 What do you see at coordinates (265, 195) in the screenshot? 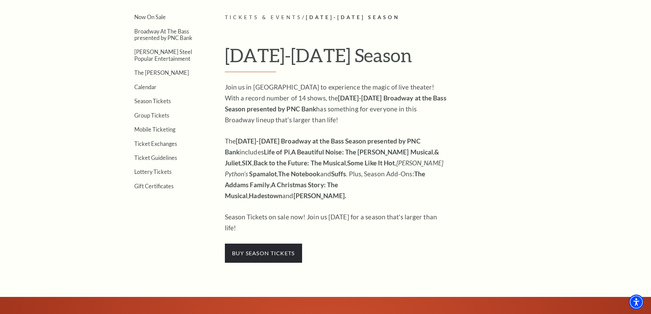
I see `strong: Hadestown` at bounding box center [265, 195].